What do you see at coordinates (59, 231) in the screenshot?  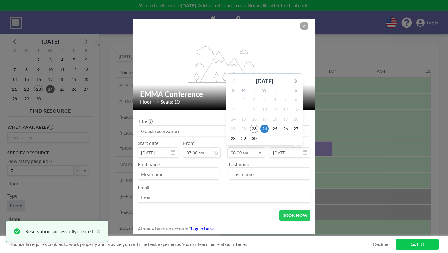 I see `div: Reservation successfully created` at bounding box center [59, 231].